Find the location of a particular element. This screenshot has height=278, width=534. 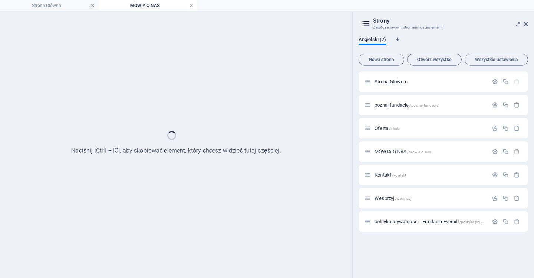

button: Nowa strona is located at coordinates (381, 60).